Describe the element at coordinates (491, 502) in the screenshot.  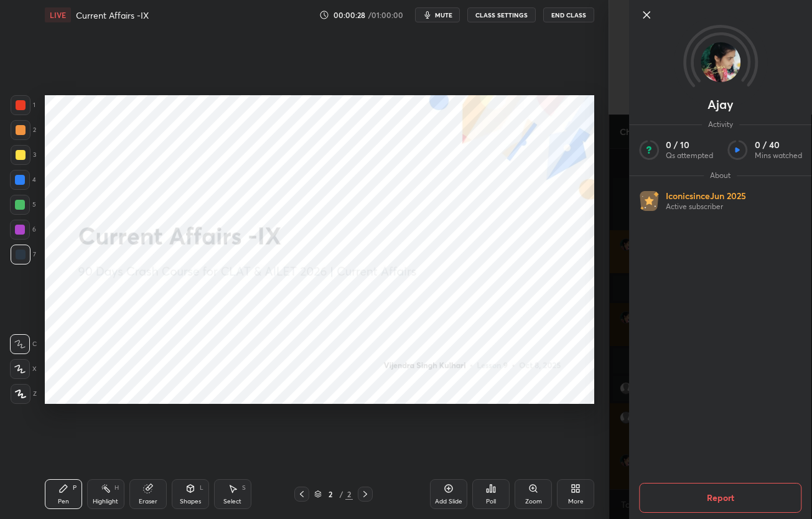
I see `div: Poll` at that location.